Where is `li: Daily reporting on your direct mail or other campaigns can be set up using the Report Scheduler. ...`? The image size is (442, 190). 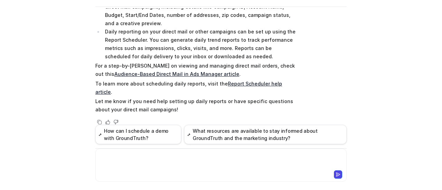
li: Daily reporting on your direct mail or other campaigns can be set up using the Report Scheduler. ... is located at coordinates (200, 44).